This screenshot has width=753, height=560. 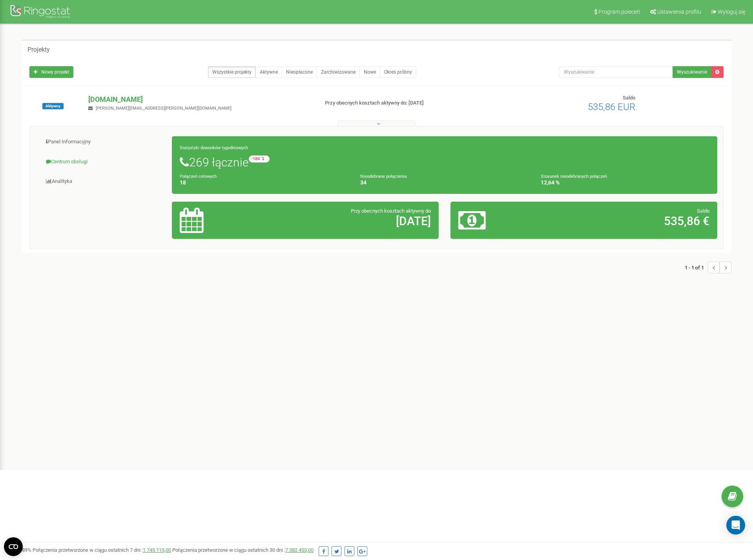 I want to click on a: Centrum obsługi, so click(x=104, y=162).